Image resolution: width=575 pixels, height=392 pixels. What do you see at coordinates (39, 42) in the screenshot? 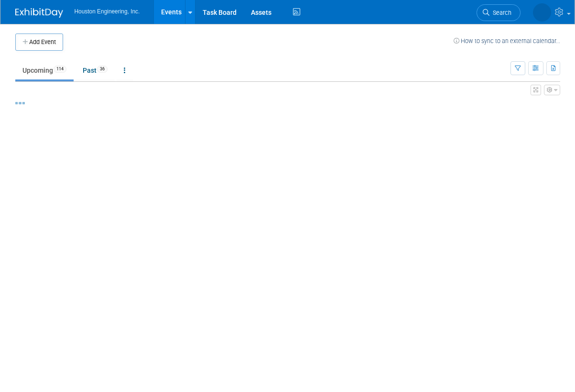
I see `button: Add Event` at bounding box center [39, 42].